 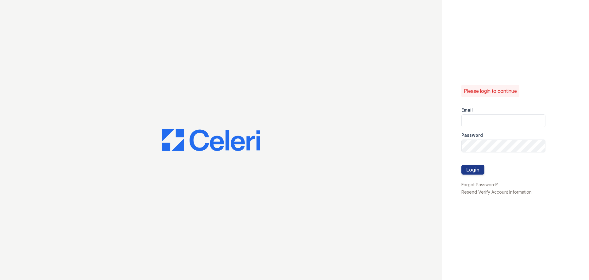 I want to click on label: Password, so click(x=473, y=135).